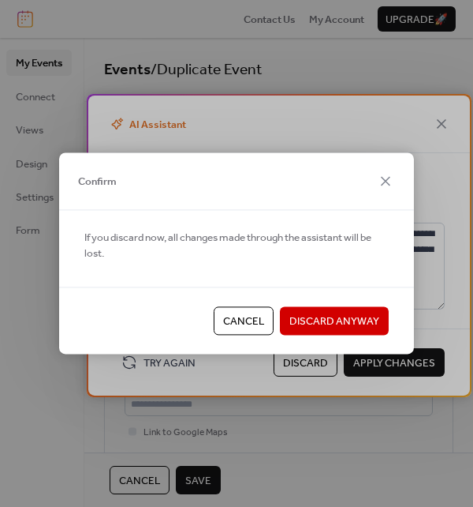  I want to click on span: Cancel, so click(244, 321).